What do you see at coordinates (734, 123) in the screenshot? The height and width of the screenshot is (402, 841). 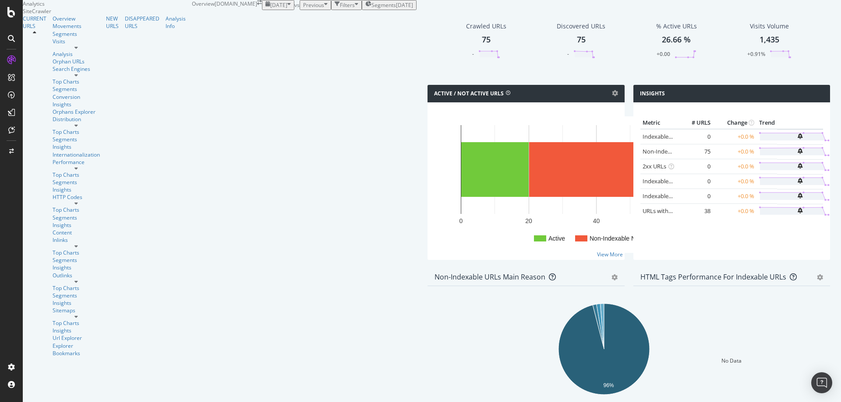 I see `th: Change` at bounding box center [734, 123].